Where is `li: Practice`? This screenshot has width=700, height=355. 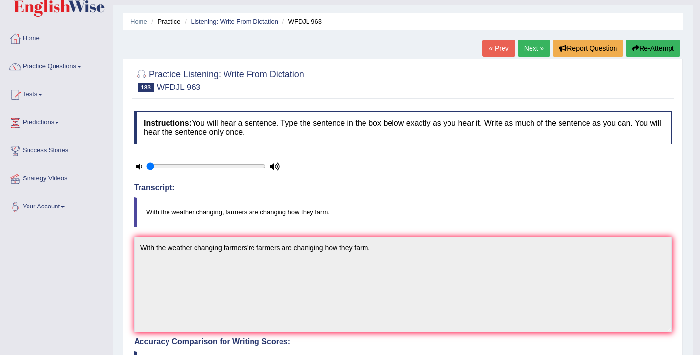 li: Practice is located at coordinates (165, 21).